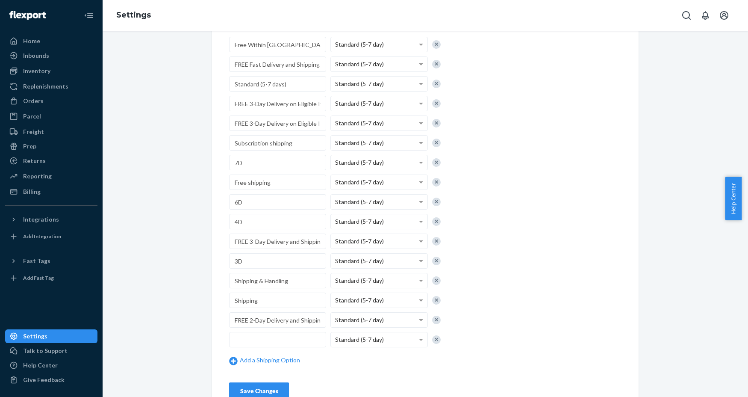 The image size is (748, 397). I want to click on div: Help Center, so click(40, 365).